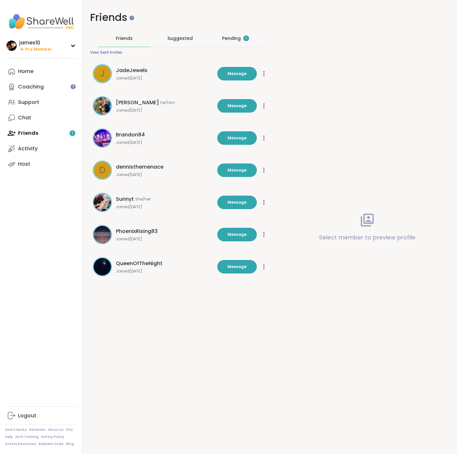 The image size is (457, 454). I want to click on span: he/him, so click(167, 103).